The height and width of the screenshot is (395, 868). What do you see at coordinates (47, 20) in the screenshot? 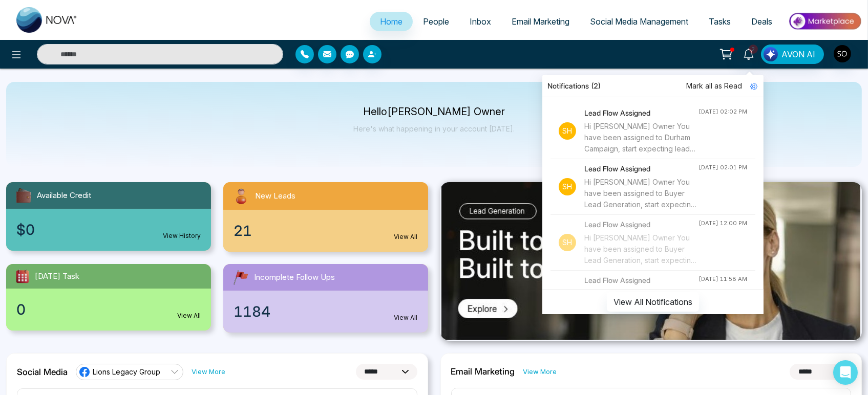
I see `img: Nova CRM Logo` at bounding box center [47, 20].